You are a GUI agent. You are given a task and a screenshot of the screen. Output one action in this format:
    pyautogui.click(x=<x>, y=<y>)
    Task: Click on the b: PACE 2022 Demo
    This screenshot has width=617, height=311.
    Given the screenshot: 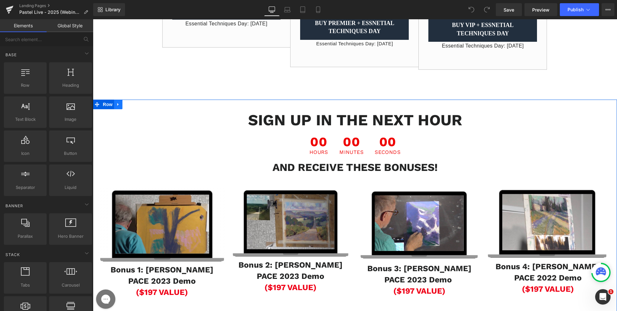 What is the action you would take?
    pyautogui.click(x=455, y=258)
    